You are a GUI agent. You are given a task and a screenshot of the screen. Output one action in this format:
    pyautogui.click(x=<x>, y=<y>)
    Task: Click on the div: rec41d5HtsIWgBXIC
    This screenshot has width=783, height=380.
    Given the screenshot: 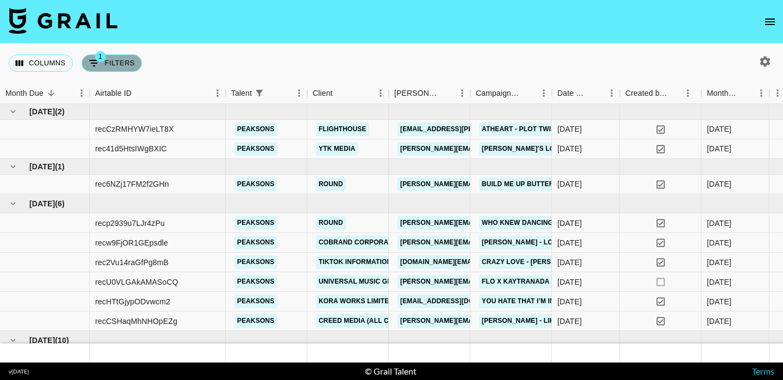 What is the action you would take?
    pyautogui.click(x=131, y=148)
    